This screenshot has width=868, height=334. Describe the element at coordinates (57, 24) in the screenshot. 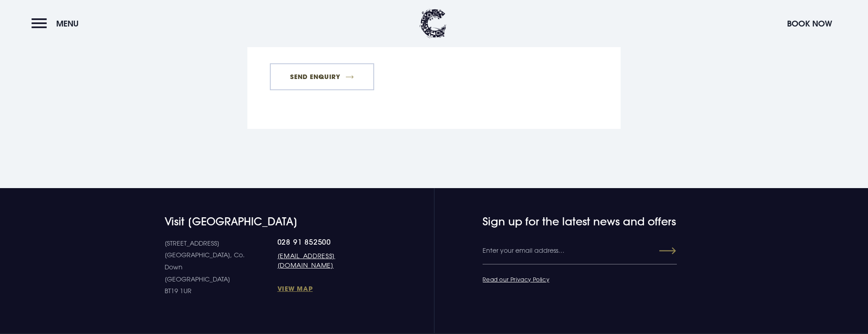

I see `button: Menu` at that location.